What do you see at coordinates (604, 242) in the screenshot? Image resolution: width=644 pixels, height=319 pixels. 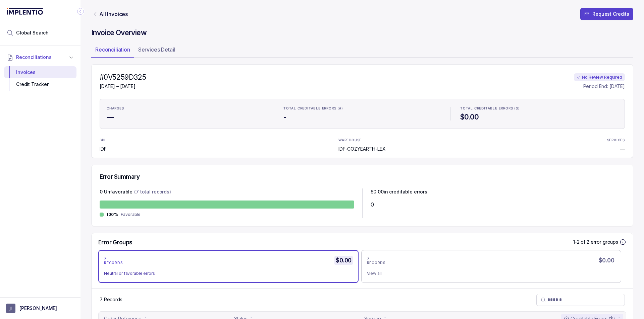 I see `p: error groups` at bounding box center [604, 242].